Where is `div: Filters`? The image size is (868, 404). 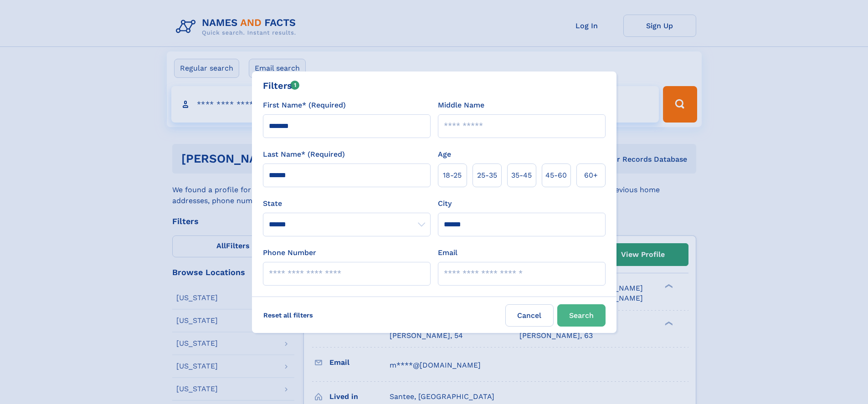 div: Filters is located at coordinates (281, 86).